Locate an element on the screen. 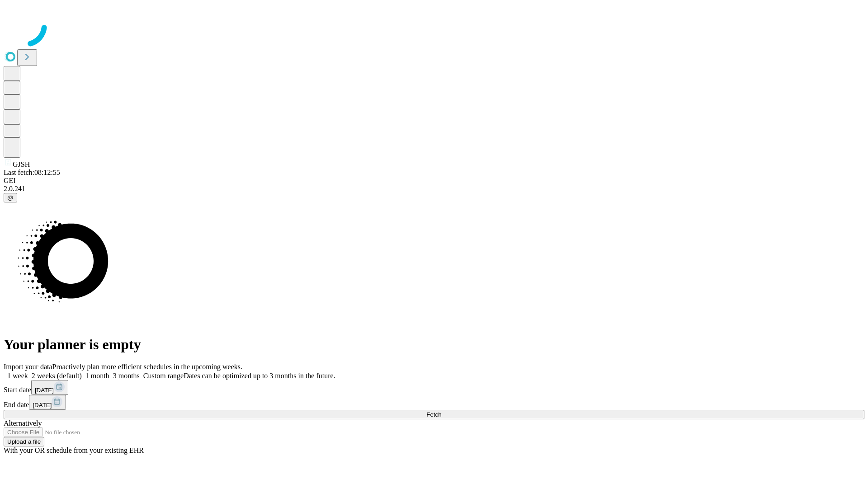 The height and width of the screenshot is (488, 868). span: 2 weeks (default) is located at coordinates (57, 375).